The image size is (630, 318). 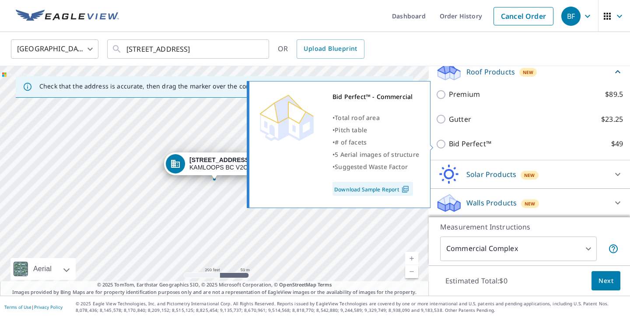 I want to click on a: Current Level 17, Zoom Out, so click(x=412, y=271).